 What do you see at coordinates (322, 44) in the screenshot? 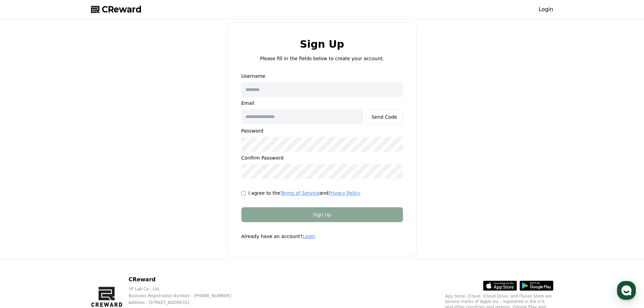
I see `h2: Sign Up` at bounding box center [322, 44].